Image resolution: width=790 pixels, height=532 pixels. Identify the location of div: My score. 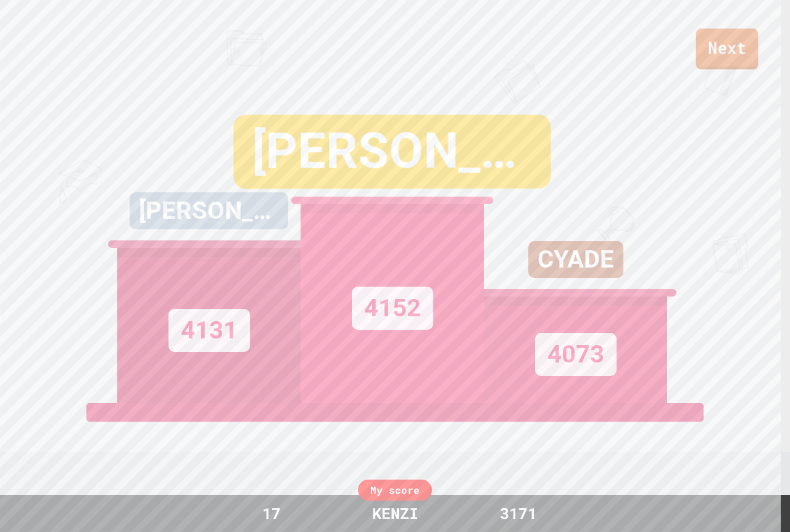
(395, 490).